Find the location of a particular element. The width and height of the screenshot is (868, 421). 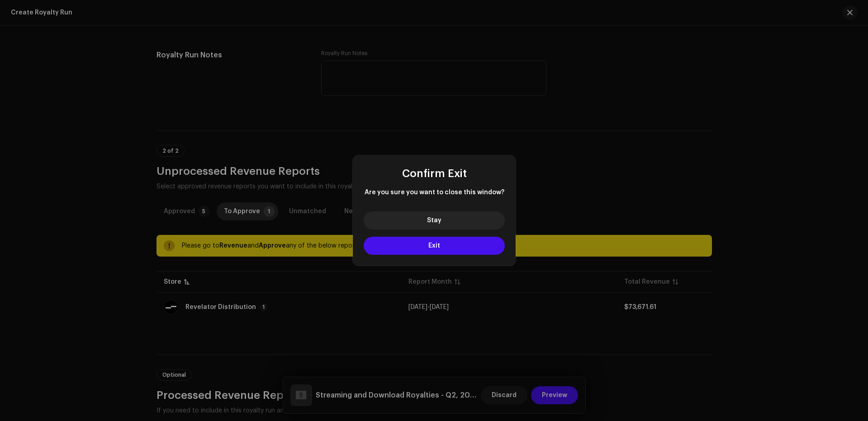

span: Confirm Exit is located at coordinates (434, 174).